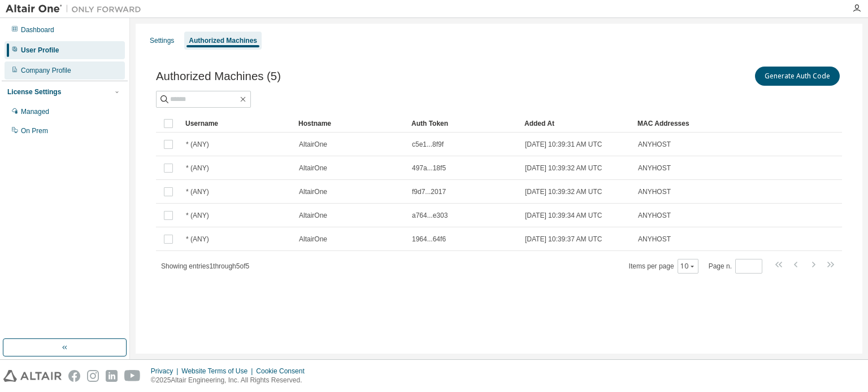  What do you see at coordinates (218, 77) in the screenshot?
I see `span: Authorized Machines (5)` at bounding box center [218, 77].